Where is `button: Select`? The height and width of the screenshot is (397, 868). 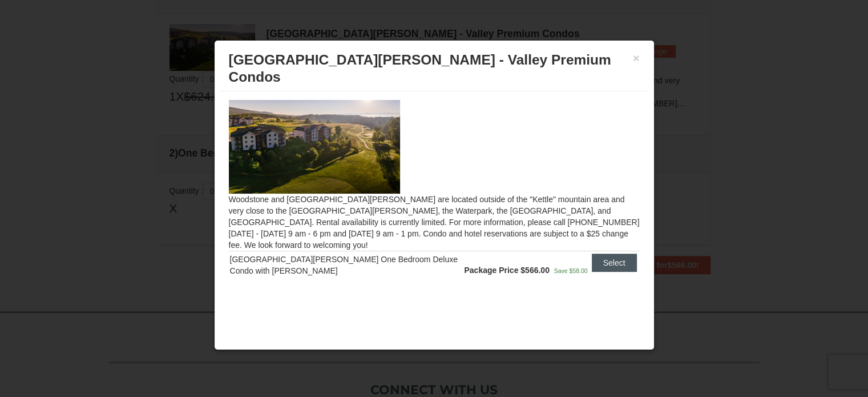
button: Select is located at coordinates (614, 263).